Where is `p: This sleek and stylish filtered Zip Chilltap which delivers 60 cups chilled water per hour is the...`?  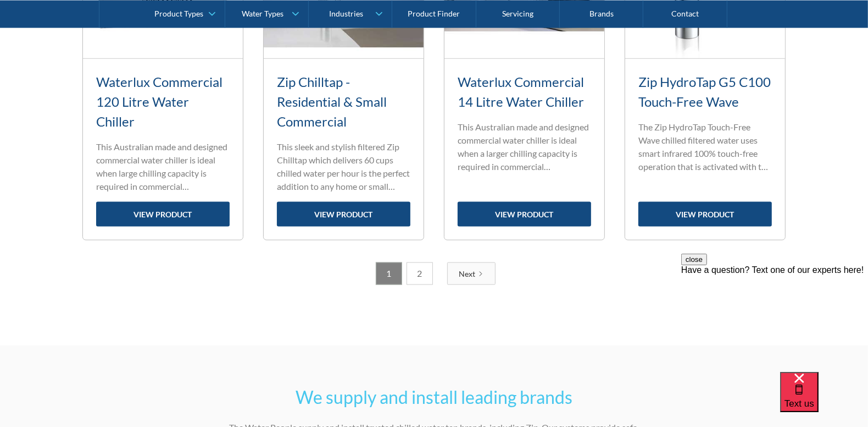
p: This sleek and stylish filtered Zip Chilltap which delivers 60 cups chilled water per hour is the... is located at coordinates (343, 167).